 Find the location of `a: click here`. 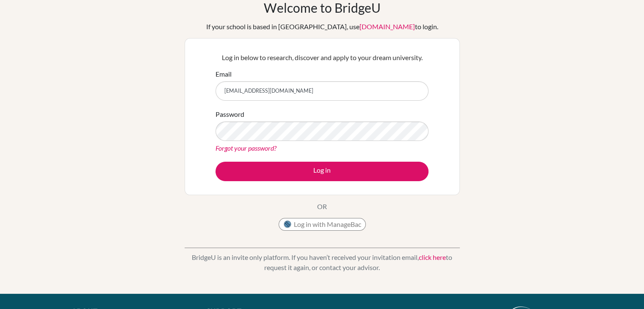

a: click here is located at coordinates (432, 257).